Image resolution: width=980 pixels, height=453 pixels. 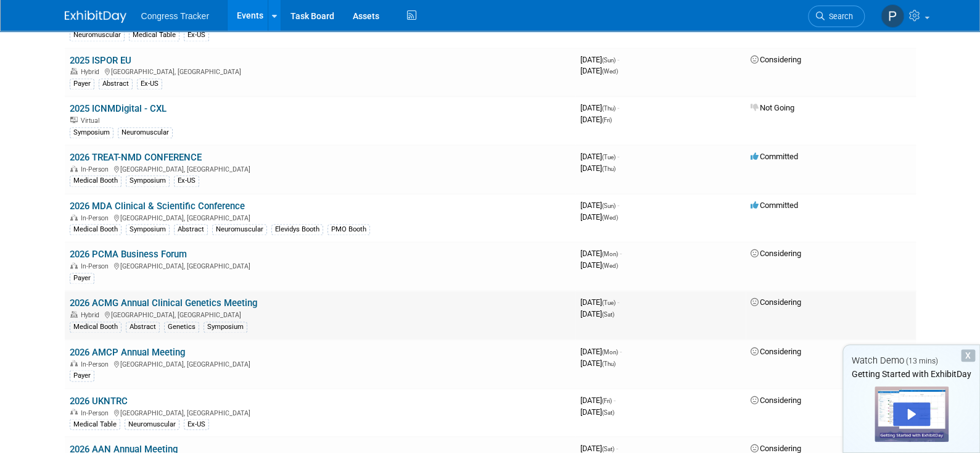 I want to click on div: Play, so click(x=911, y=414).